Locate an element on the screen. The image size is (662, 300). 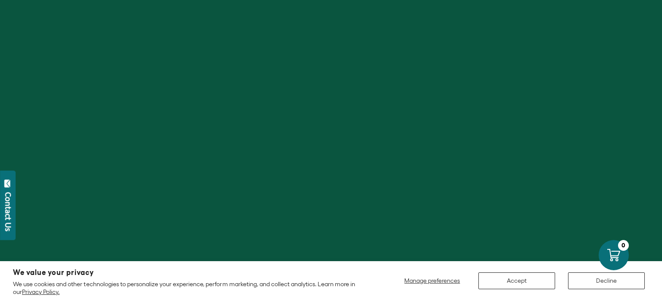
div: 0 is located at coordinates (624, 245).